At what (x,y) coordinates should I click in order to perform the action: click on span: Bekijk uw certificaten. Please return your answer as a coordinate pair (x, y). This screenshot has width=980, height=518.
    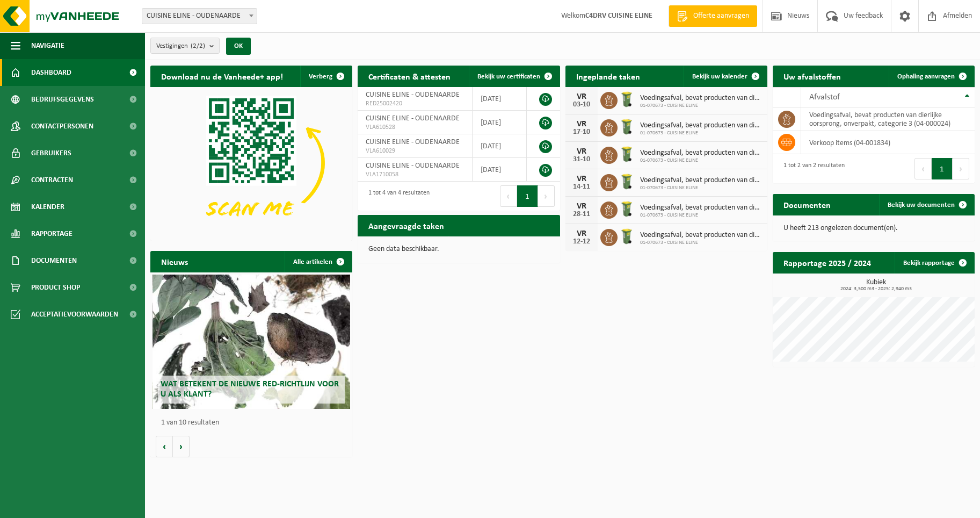
    Looking at the image, I should click on (508, 76).